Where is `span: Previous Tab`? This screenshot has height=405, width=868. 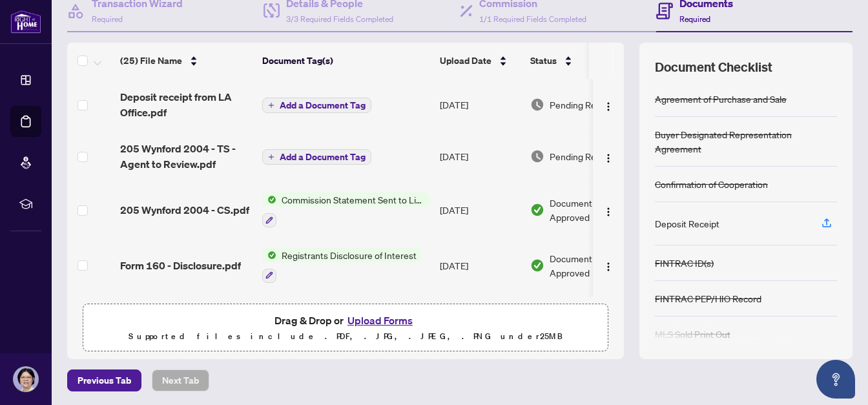
span: Previous Tab is located at coordinates (104, 380).